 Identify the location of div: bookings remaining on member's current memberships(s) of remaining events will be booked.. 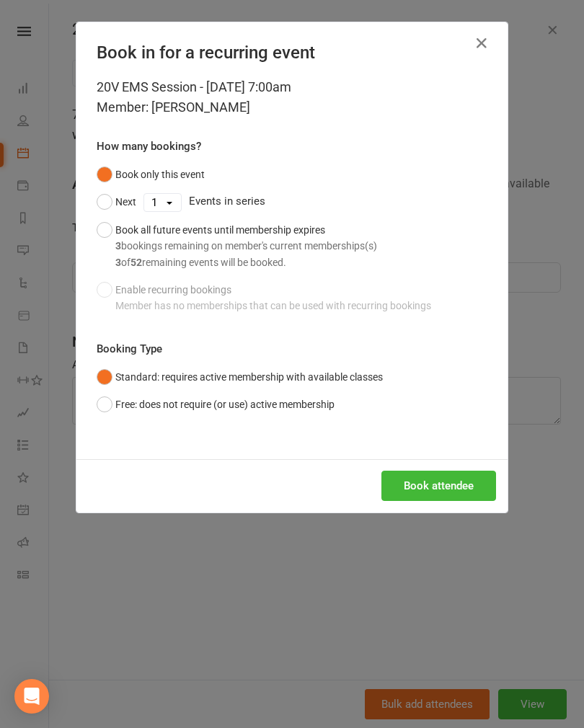
(246, 253).